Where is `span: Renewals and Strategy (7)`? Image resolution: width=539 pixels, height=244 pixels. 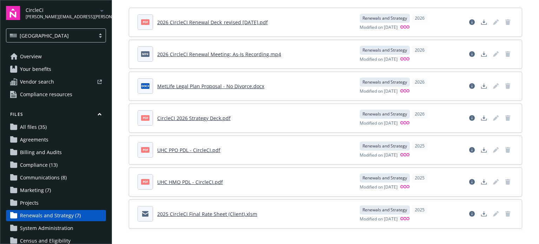 span: Renewals and Strategy (7) is located at coordinates (50, 216).